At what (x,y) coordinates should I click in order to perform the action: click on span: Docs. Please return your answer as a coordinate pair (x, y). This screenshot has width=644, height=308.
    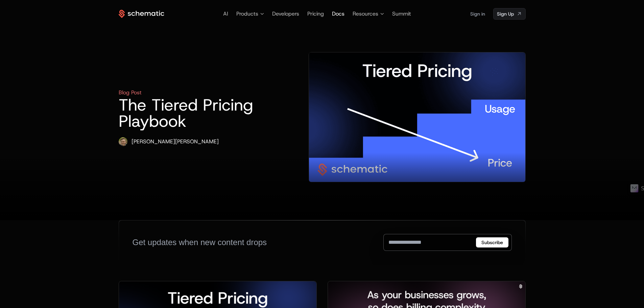
    Looking at the image, I should click on (338, 14).